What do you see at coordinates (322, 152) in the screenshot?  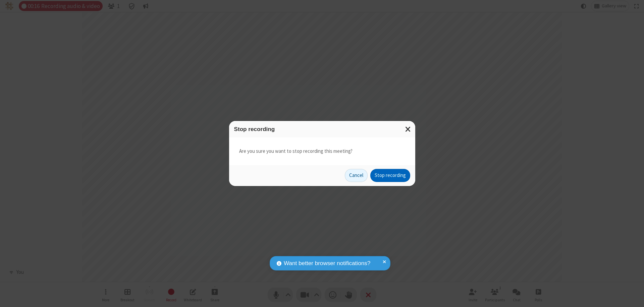 I see `div: Are you sure you want to stop recording this meeting?` at bounding box center [322, 152].